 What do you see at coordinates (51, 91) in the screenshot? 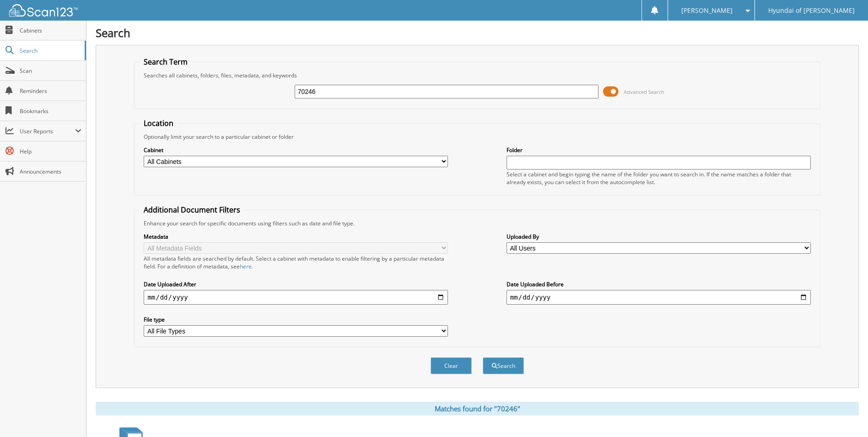
I see `span: Reminders` at bounding box center [51, 91].